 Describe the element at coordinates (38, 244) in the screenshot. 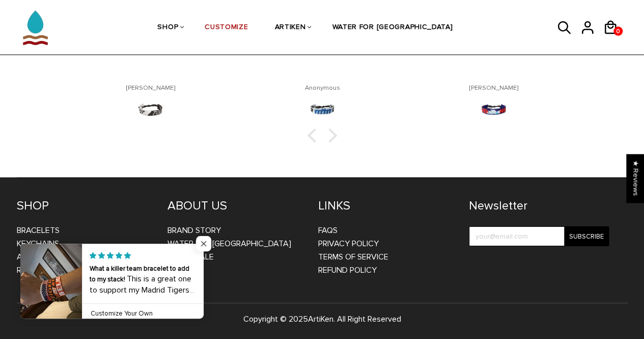

I see `a: Keychains` at that location.